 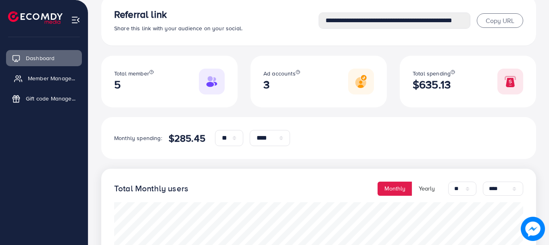 What do you see at coordinates (500, 21) in the screenshot?
I see `span: Copy URL` at bounding box center [500, 21].